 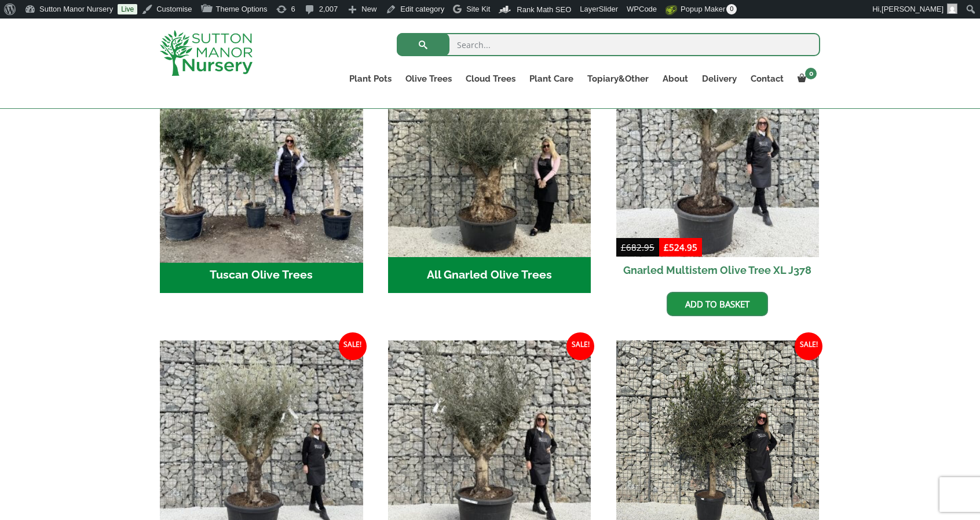 I want to click on a: Plant Care, so click(x=551, y=79).